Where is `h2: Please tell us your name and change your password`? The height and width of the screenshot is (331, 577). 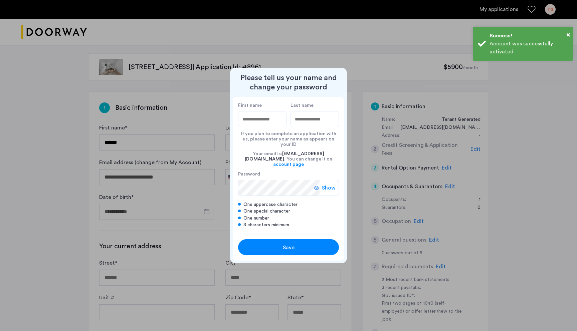
h2: Please tell us your name and change your password is located at coordinates (288, 82).